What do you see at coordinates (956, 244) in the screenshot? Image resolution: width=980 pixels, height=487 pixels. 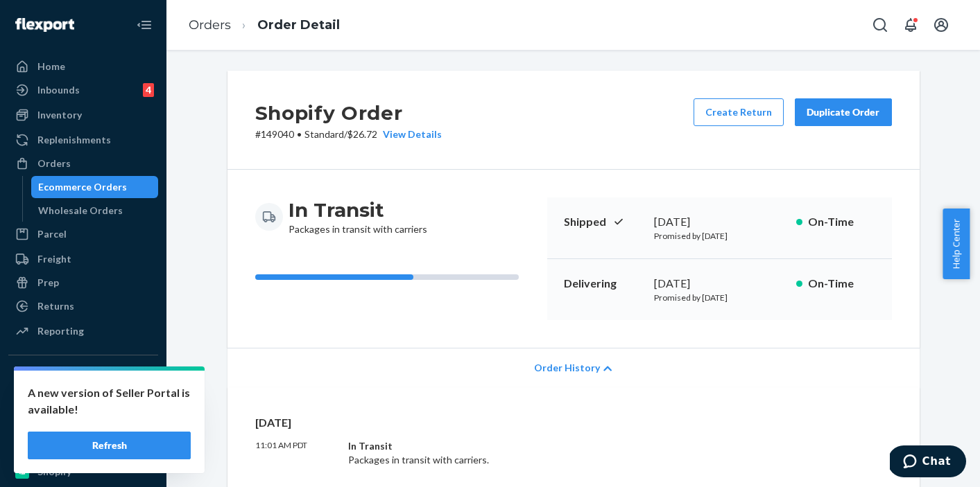 I see `span: Help Center` at bounding box center [956, 244].